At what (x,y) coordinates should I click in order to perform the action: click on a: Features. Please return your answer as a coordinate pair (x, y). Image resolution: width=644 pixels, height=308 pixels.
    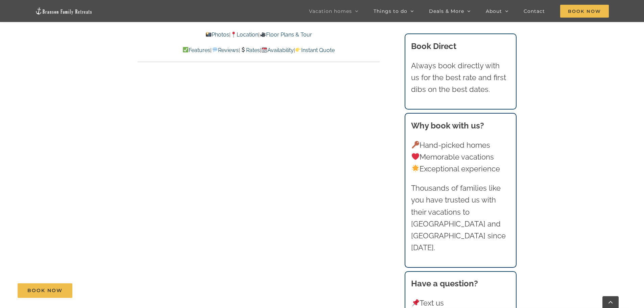
    Looking at the image, I should click on (197, 50).